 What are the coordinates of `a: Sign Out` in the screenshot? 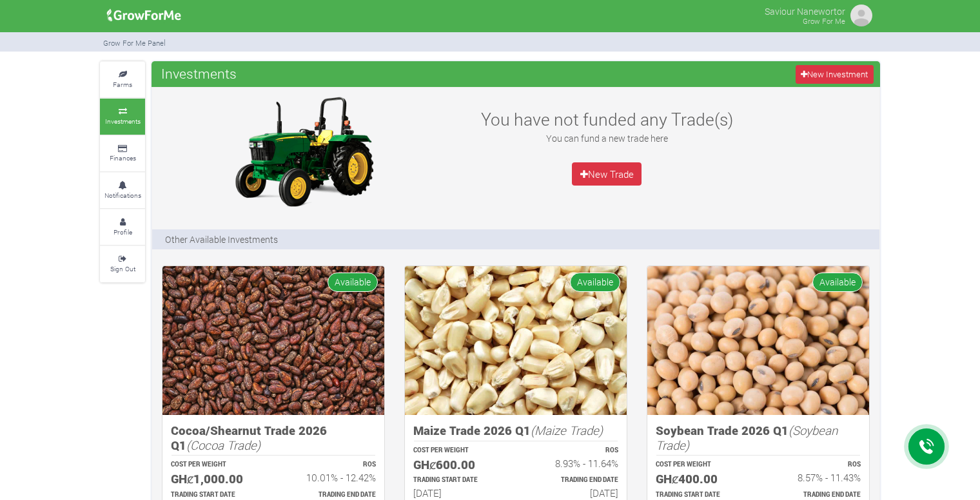 It's located at (122, 263).